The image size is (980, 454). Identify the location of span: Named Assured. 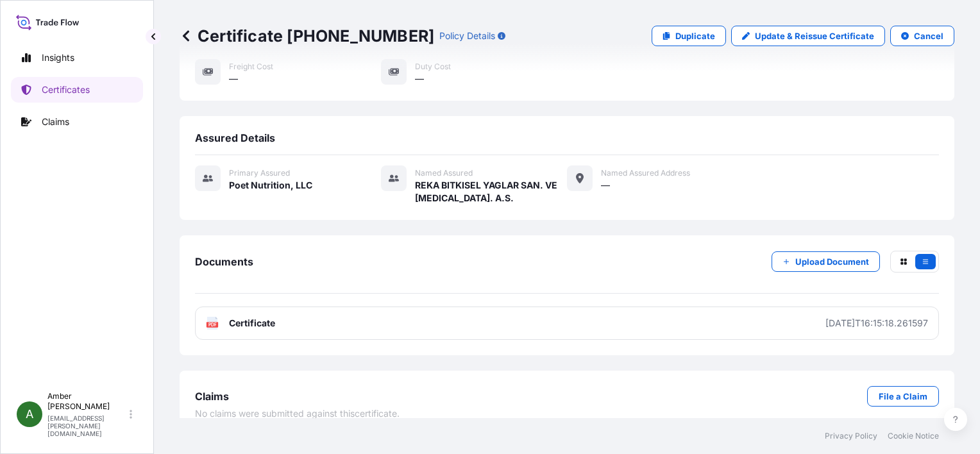
(444, 174).